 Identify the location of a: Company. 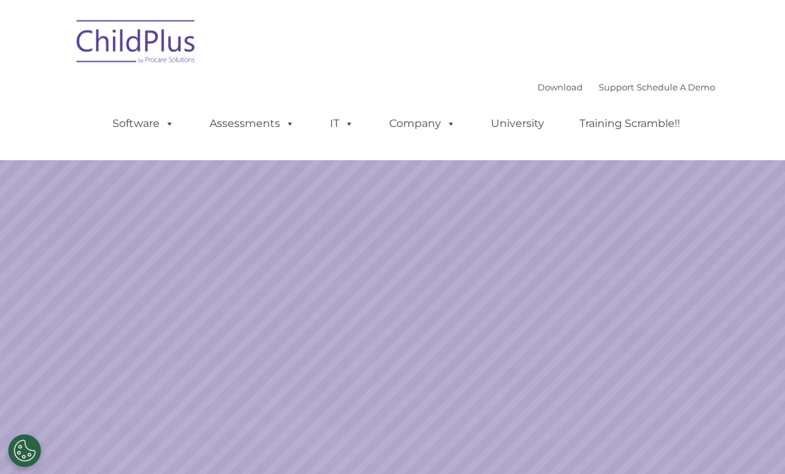
(423, 124).